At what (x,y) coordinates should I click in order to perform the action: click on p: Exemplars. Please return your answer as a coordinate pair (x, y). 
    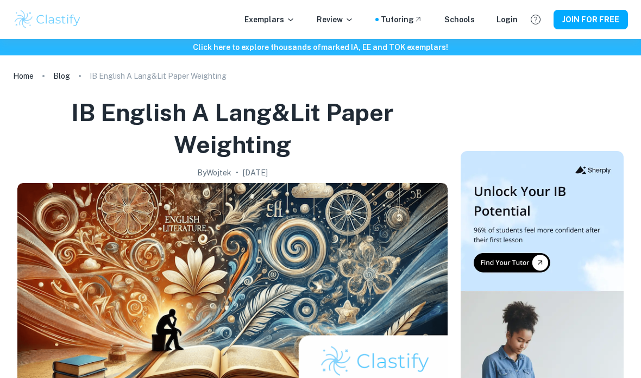
    Looking at the image, I should click on (269, 20).